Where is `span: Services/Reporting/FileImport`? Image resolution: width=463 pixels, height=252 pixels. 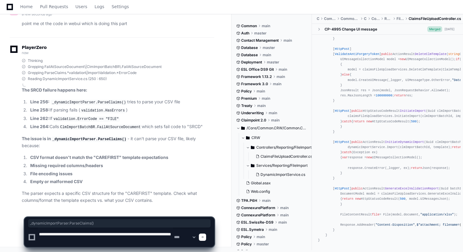
span: Services/Reporting/FileImport is located at coordinates (282, 166).